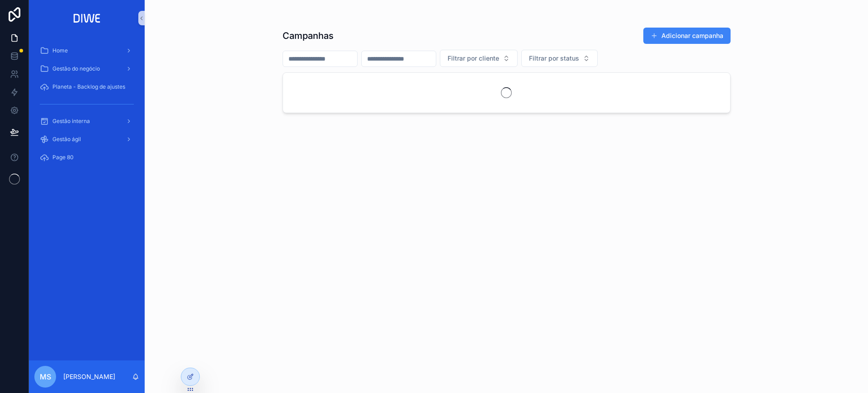 The image size is (868, 393). I want to click on a: Gestão ágil, so click(87, 139).